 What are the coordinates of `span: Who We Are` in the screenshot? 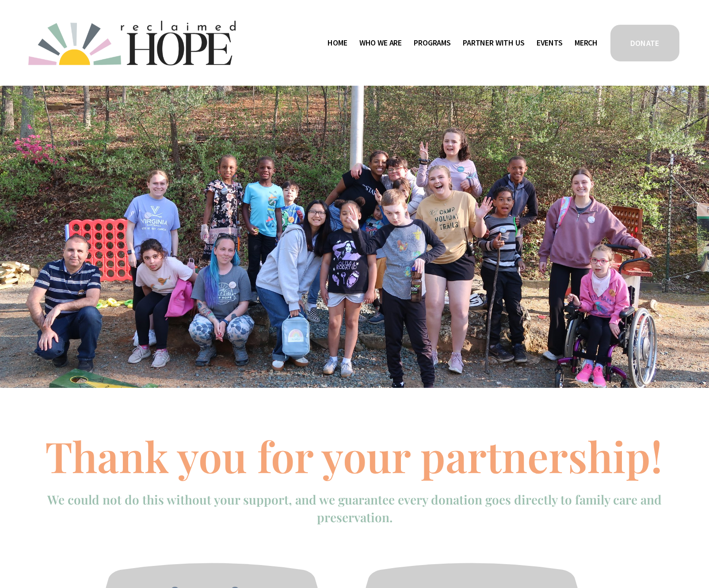 It's located at (381, 43).